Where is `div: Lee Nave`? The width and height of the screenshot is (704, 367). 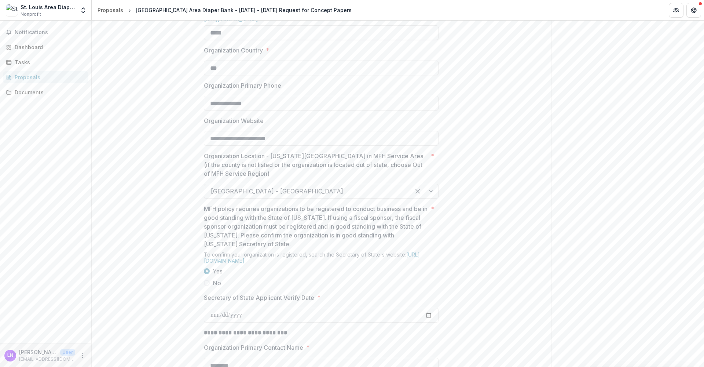 div: Lee Nave is located at coordinates (10, 355).